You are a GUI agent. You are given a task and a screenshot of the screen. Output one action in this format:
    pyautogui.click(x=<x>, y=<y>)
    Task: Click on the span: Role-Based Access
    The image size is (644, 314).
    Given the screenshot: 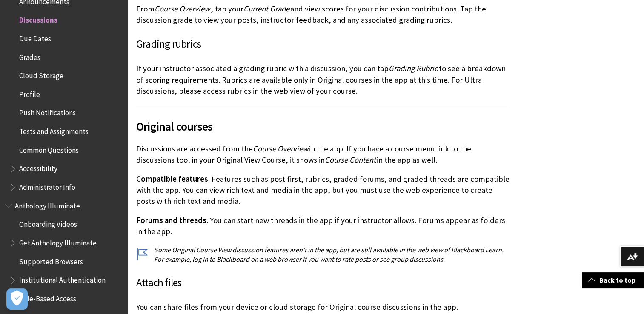 What is the action you would take?
    pyautogui.click(x=48, y=297)
    